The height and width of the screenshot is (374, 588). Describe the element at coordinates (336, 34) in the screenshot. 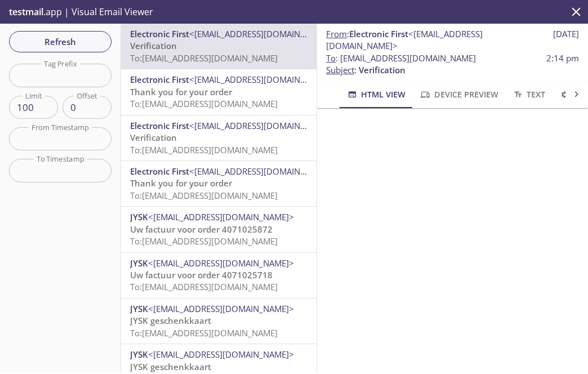

I see `span: From` at that location.